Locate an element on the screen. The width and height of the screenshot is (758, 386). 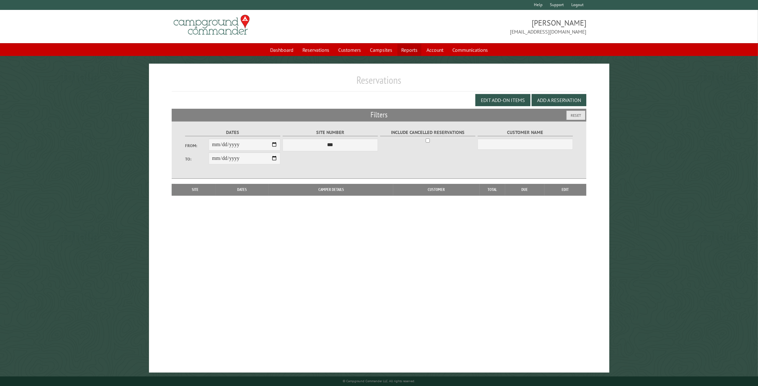
a: Account is located at coordinates (435, 50).